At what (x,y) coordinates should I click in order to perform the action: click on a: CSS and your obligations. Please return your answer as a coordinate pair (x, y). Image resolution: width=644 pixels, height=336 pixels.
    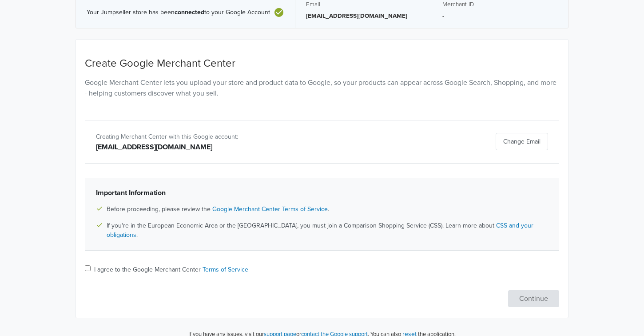
    Looking at the image, I should click on (320, 230).